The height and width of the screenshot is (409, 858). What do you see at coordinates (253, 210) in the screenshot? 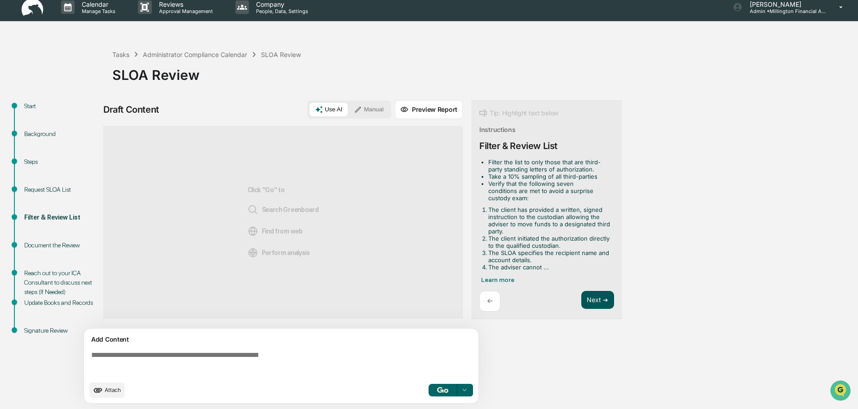
I see `img: Search` at bounding box center [253, 210].